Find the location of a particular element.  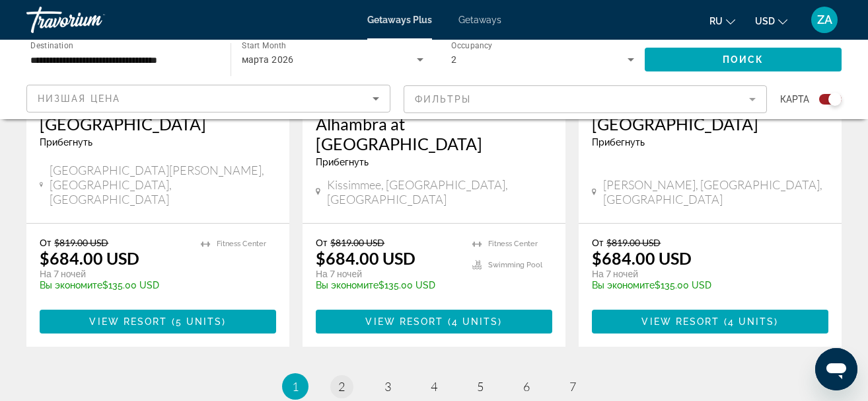

a: Travorium is located at coordinates (92, 20).